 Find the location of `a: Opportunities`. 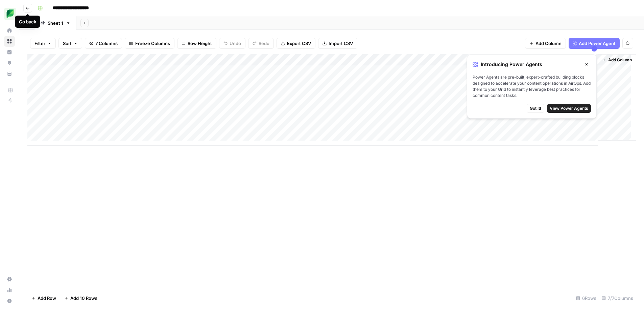

a: Opportunities is located at coordinates (10, 63).